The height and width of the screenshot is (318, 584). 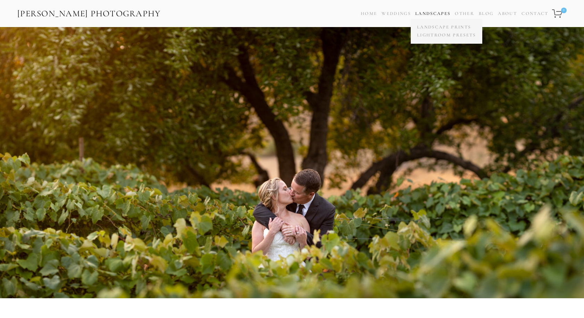 I want to click on a: About, so click(x=507, y=14).